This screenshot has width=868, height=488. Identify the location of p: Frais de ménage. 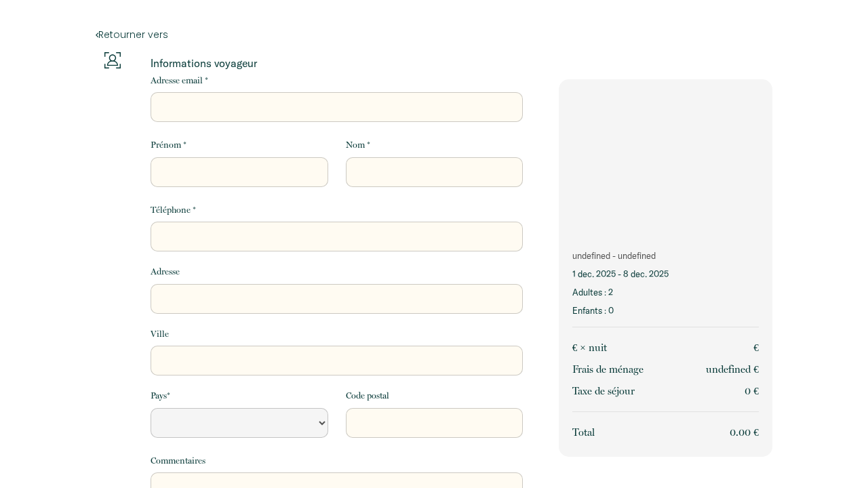
(607, 369).